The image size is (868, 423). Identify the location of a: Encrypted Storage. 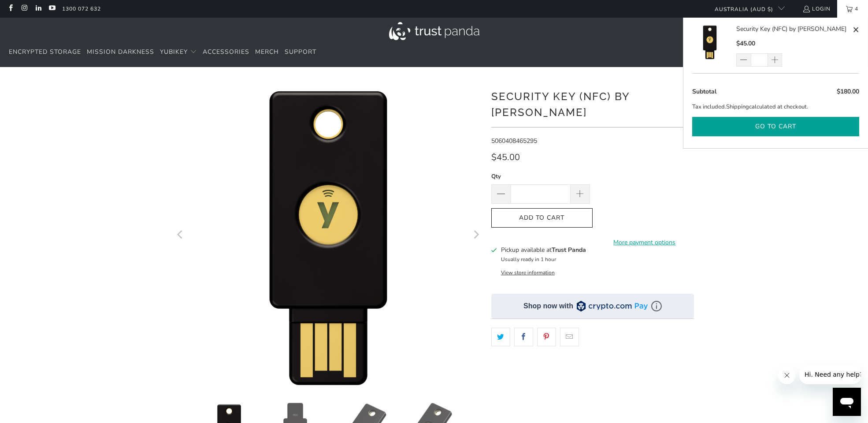
(45, 52).